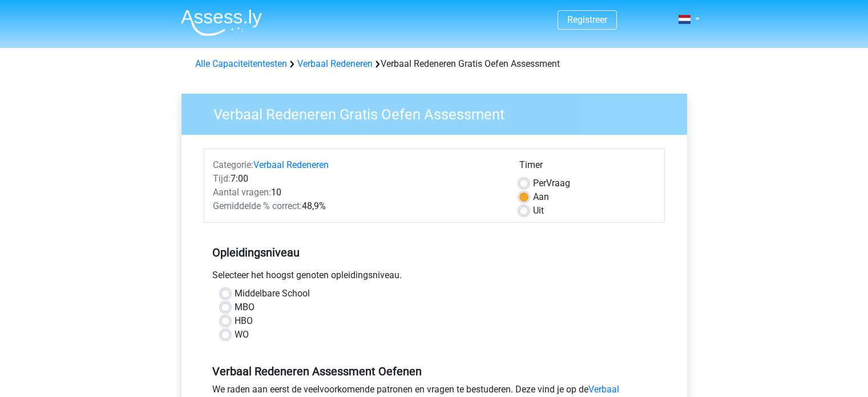 This screenshot has width=868, height=397. Describe the element at coordinates (434, 277) in the screenshot. I see `div: Selecteer het hoogst genoten opleidingsniveau.` at that location.